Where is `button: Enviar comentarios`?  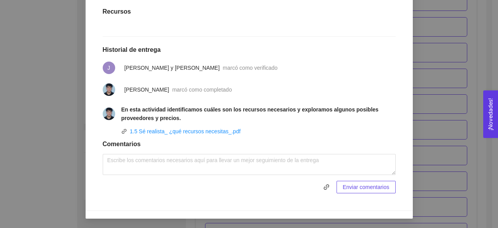 button: Enviar comentarios is located at coordinates (366, 187).